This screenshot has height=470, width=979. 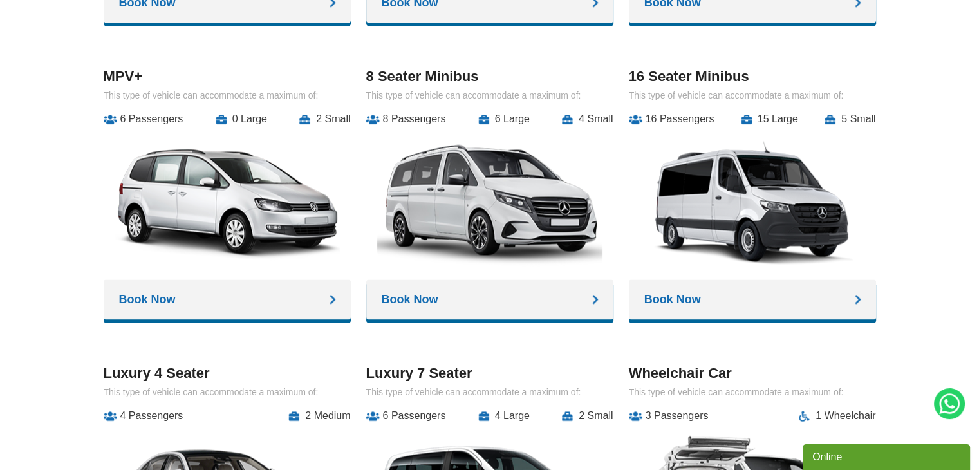 What do you see at coordinates (84, 15) in the screenshot?
I see `div: Online` at bounding box center [84, 15].